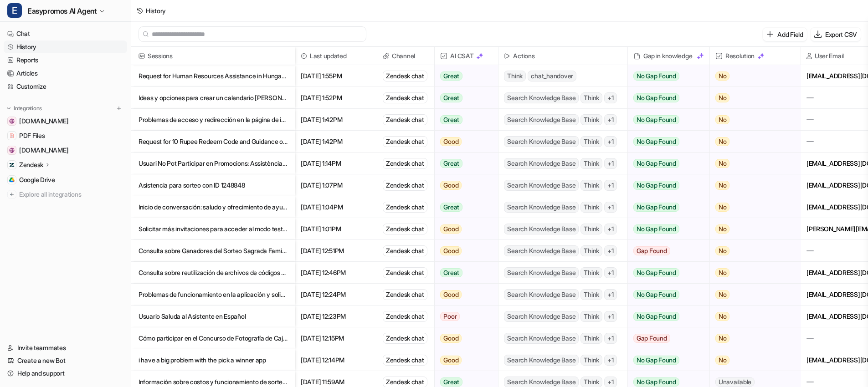 The image size is (868, 387). Describe the element at coordinates (213, 294) in the screenshot. I see `p: Problemas de funcionamiento en la aplicación y solicitud de soporte` at that location.